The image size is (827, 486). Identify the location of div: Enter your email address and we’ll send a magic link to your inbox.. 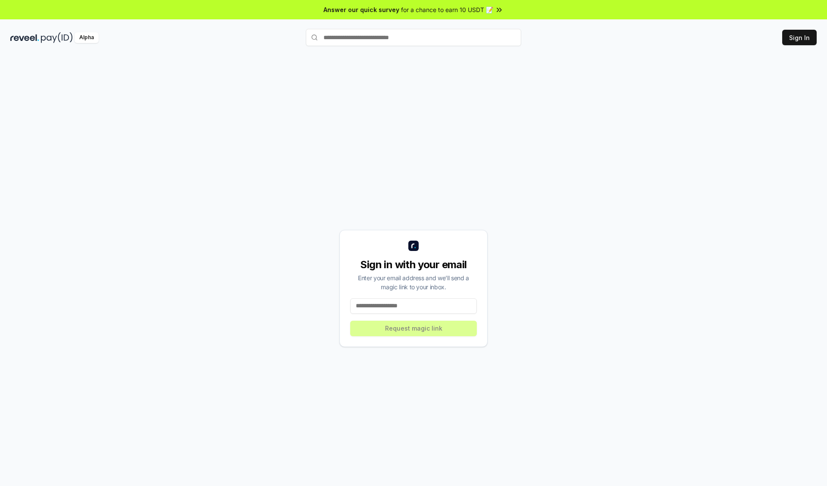
(414, 283).